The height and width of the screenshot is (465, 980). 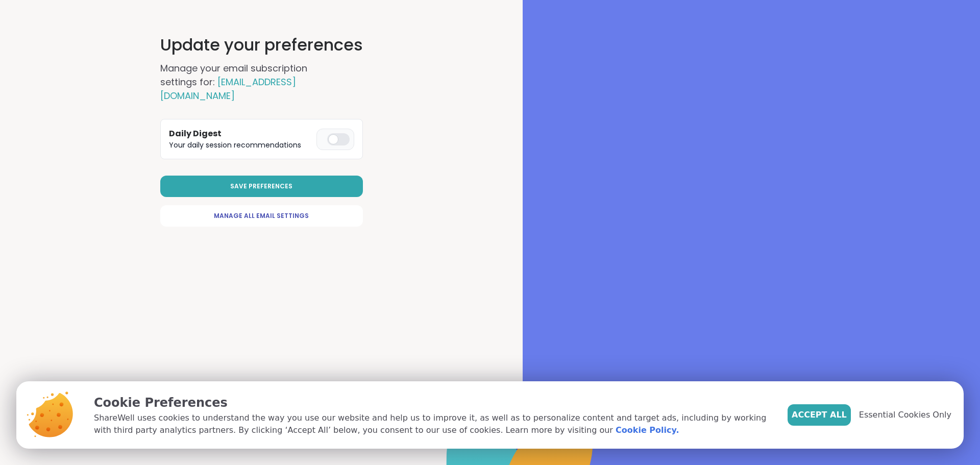 I want to click on p: Your daily session recommendations, so click(x=241, y=145).